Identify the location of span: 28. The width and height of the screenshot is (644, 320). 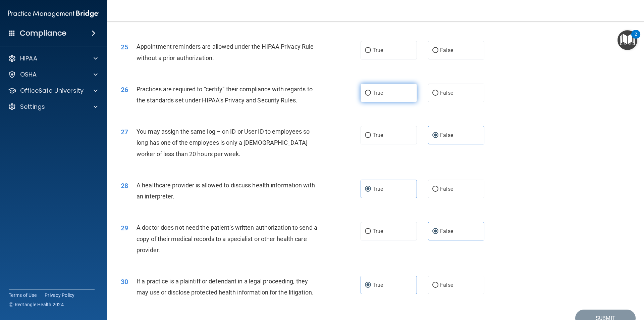
(124, 186).